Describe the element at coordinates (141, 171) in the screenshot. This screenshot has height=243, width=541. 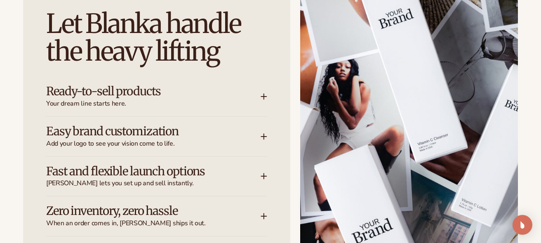
I see `h3: Fast and flexible launch options` at that location.